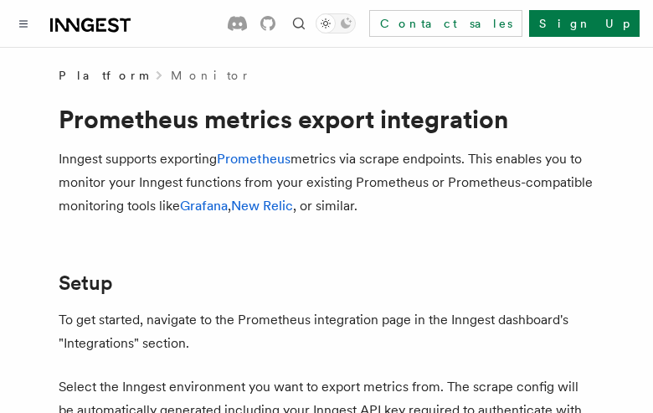 The image size is (653, 413). Describe the element at coordinates (23, 23) in the screenshot. I see `button: Toggle navigation` at that location.